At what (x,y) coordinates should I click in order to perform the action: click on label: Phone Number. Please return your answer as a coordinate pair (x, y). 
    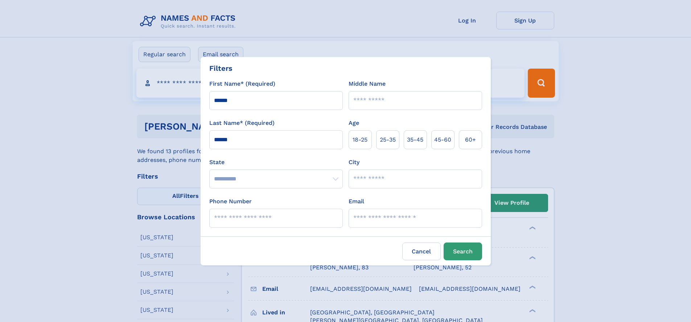
    Looking at the image, I should click on (230, 201).